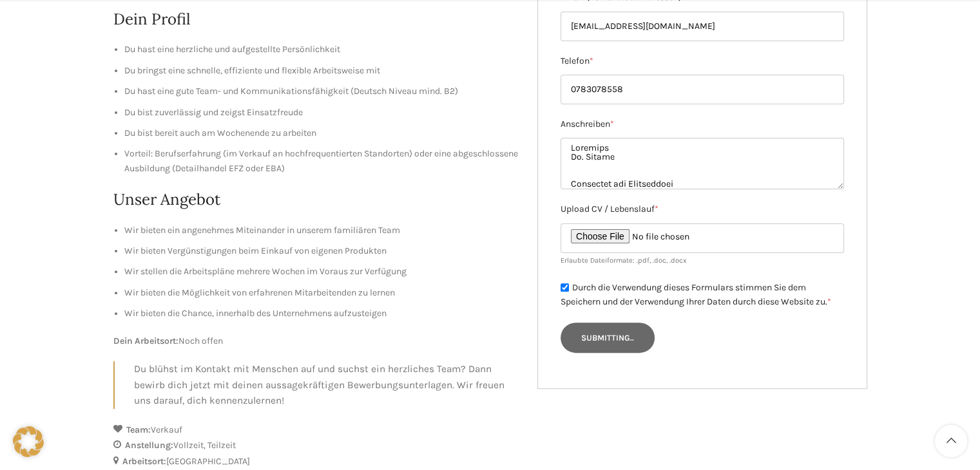 This screenshot has width=980, height=470. I want to click on li: Du bist bereit auch am Wochenende zu arbeiten, so click(322, 133).